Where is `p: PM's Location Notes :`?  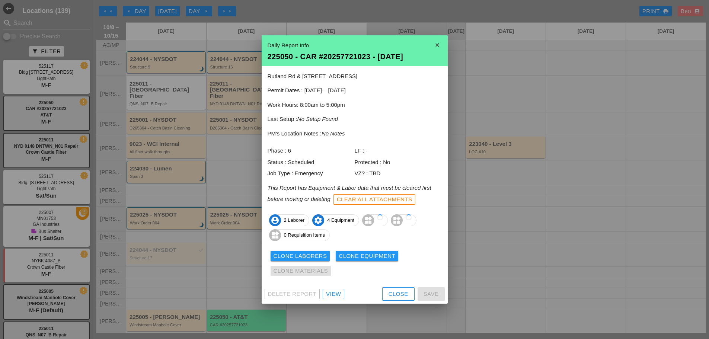 p: PM's Location Notes : is located at coordinates (355, 134).